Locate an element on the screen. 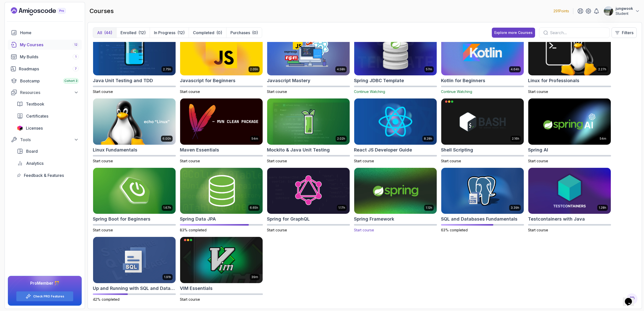 Image resolution: width=644 pixels, height=311 pixels. span: 7 is located at coordinates (76, 69).